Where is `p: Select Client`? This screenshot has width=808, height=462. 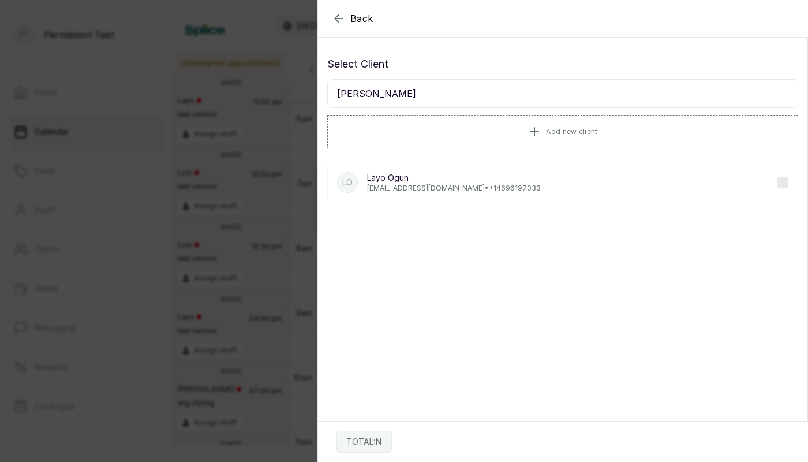
p: Select Client is located at coordinates (563, 64).